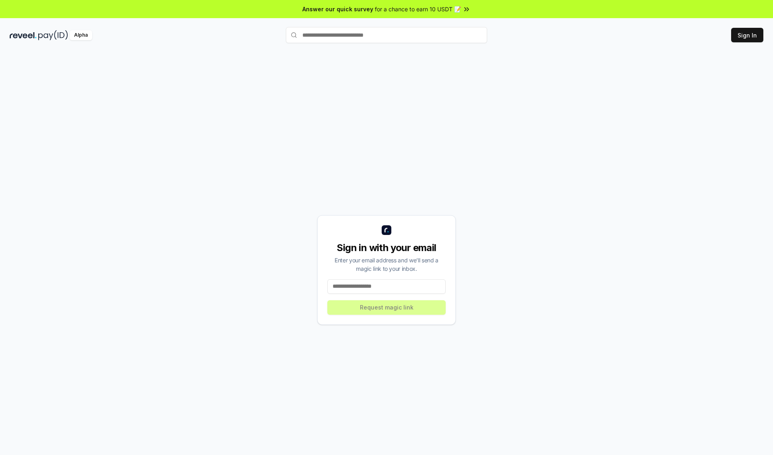  Describe the element at coordinates (338, 9) in the screenshot. I see `span: Answer our quick survey` at that location.